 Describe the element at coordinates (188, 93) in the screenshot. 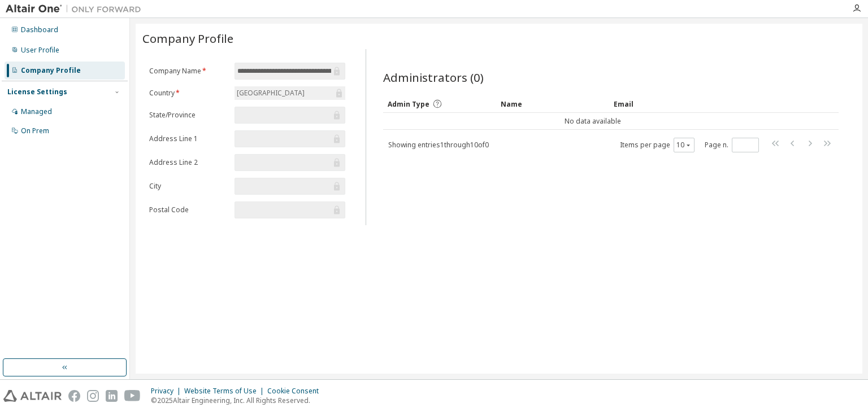

I see `label: Country` at that location.